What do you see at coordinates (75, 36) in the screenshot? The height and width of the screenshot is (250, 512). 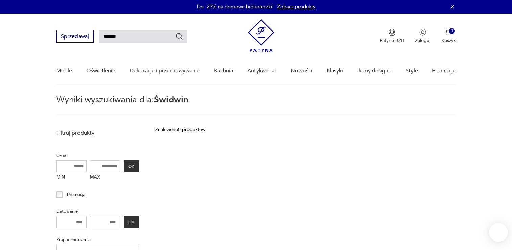 I see `button: Sprzedawaj` at bounding box center [75, 36].